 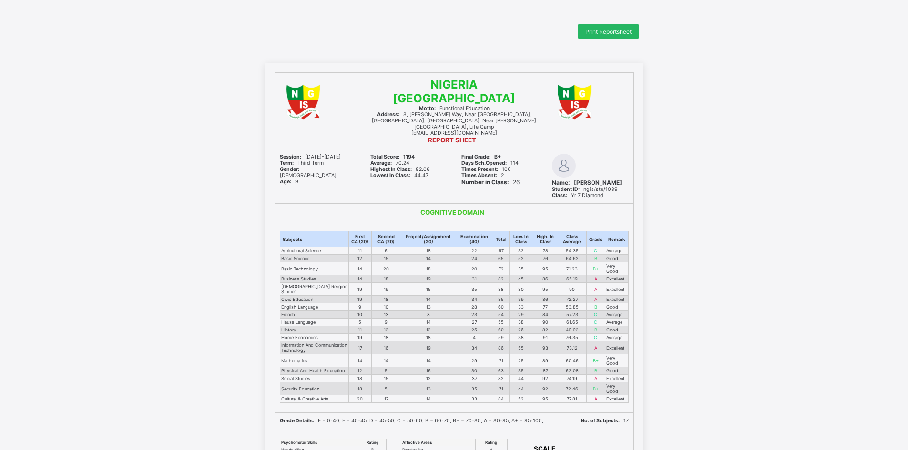 What do you see at coordinates (545, 323) in the screenshot?
I see `td: 90` at bounding box center [545, 323].